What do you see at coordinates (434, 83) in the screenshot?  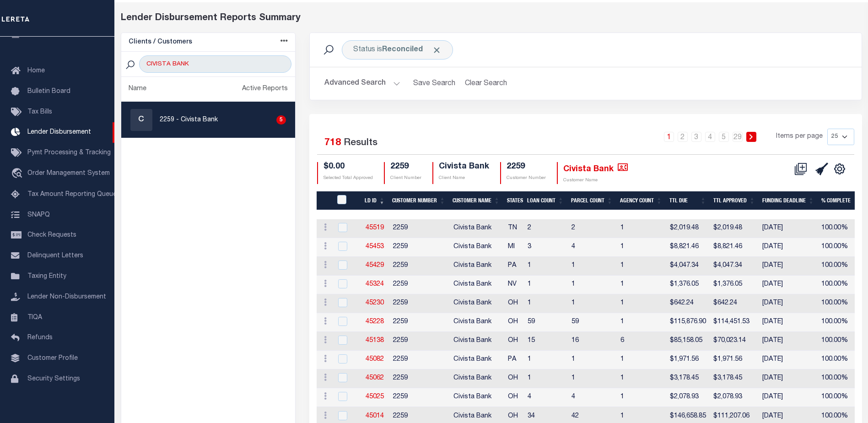 I see `button: Save Search` at bounding box center [434, 83].